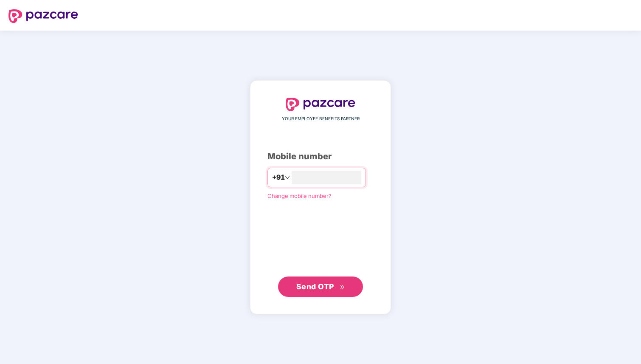 The image size is (641, 364). Describe the element at coordinates (320, 119) in the screenshot. I see `span: YOUR EMPLOYEE BENEFITS PARTNER` at that location.